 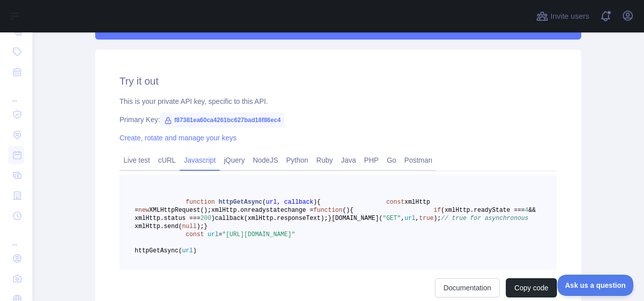 What do you see at coordinates (438, 210) in the screenshot?
I see `span: if` at bounding box center [438, 210].